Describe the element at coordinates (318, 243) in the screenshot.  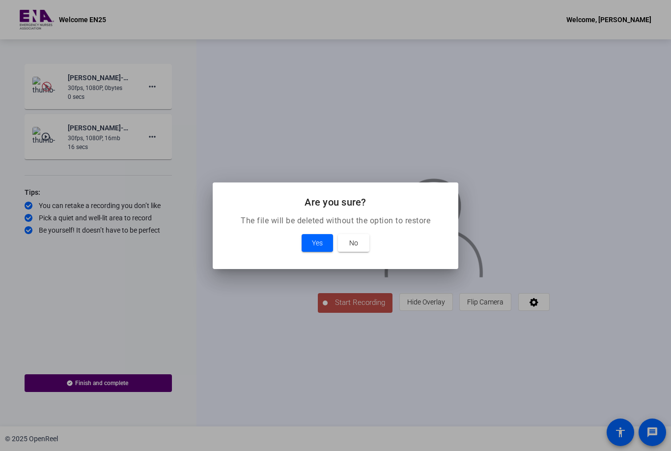
I see `button: Yes` at that location.